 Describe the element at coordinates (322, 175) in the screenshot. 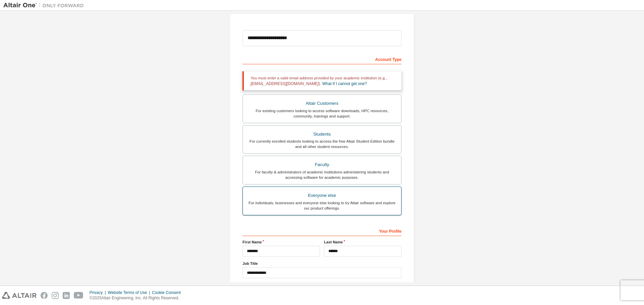

I see `div: For faculty & administrators of academic institutions administering students and accessing softwa...` at that location.